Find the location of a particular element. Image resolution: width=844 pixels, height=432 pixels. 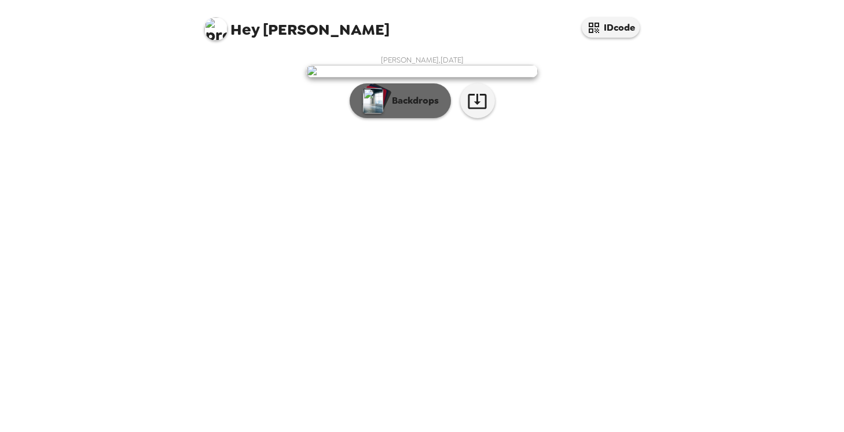

button: Backdrops is located at coordinates (400, 101).